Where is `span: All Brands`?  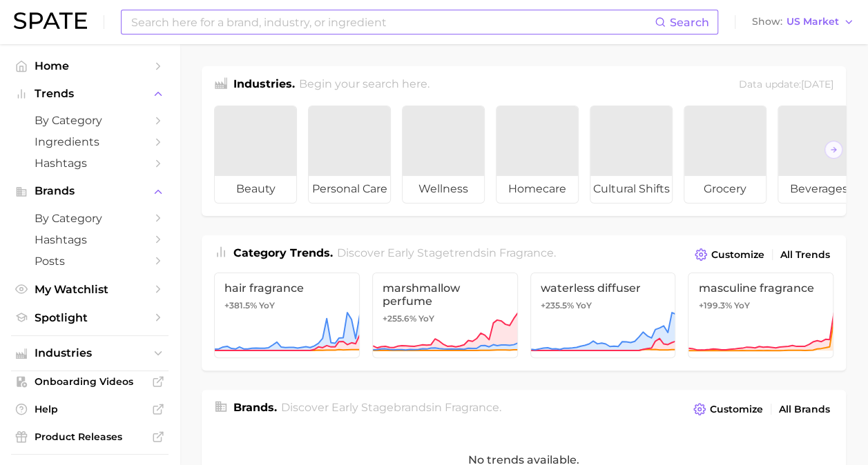
span: All Brands is located at coordinates (804, 409).